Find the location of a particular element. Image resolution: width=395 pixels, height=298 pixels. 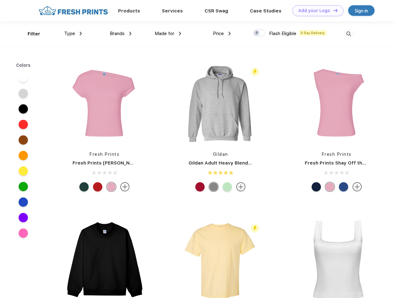

a: Sign in is located at coordinates (362, 11).